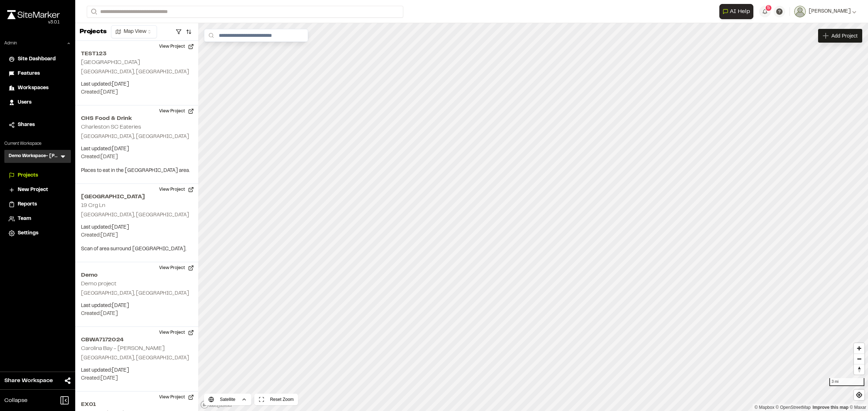 Image resolution: width=868 pixels, height=411 pixels. What do you see at coordinates (26, 125) in the screenshot?
I see `span: Shares` at bounding box center [26, 125].